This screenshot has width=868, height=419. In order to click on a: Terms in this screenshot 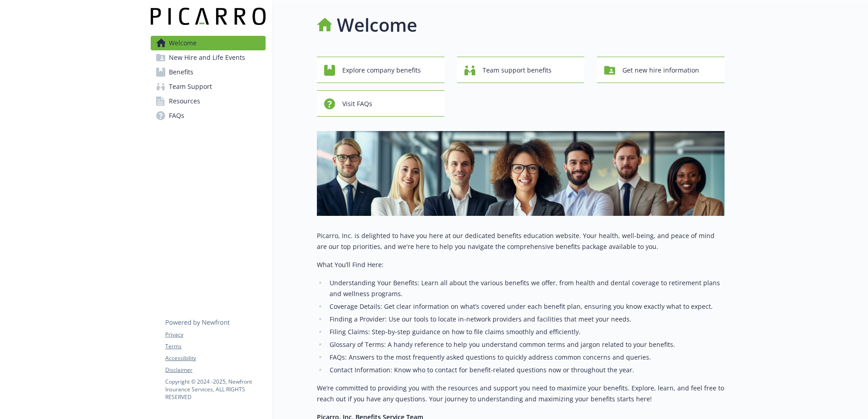, I will do `click(215, 347)`.